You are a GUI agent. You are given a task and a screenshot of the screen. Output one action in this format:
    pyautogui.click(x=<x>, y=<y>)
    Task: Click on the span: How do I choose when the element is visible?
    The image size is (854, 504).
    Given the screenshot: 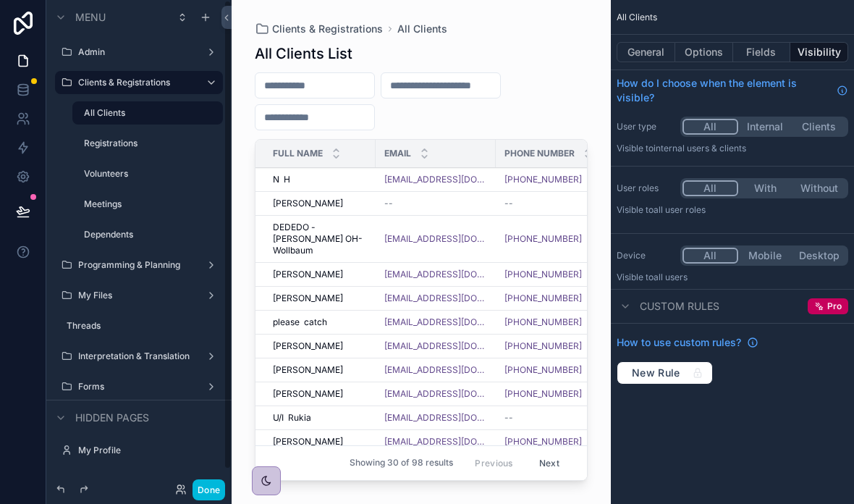 What is the action you would take?
    pyautogui.click(x=724, y=91)
    